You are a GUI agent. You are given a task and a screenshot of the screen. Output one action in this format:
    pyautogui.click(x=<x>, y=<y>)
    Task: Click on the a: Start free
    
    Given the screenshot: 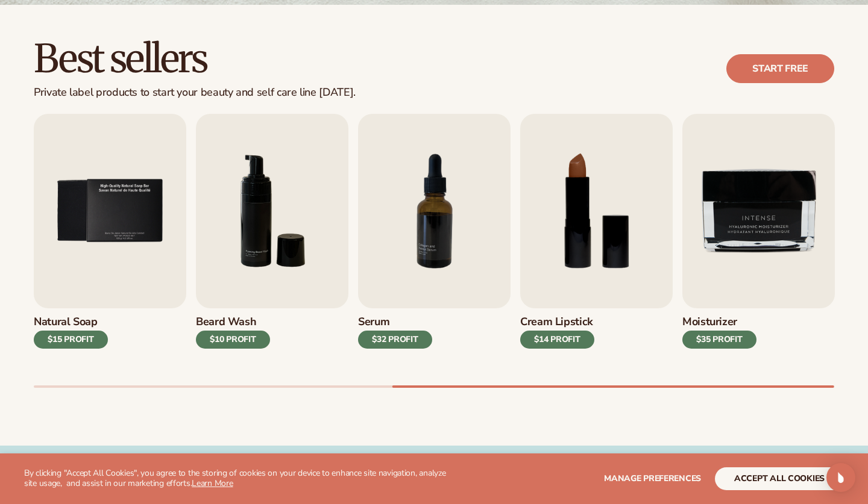 What is the action you would take?
    pyautogui.click(x=780, y=69)
    